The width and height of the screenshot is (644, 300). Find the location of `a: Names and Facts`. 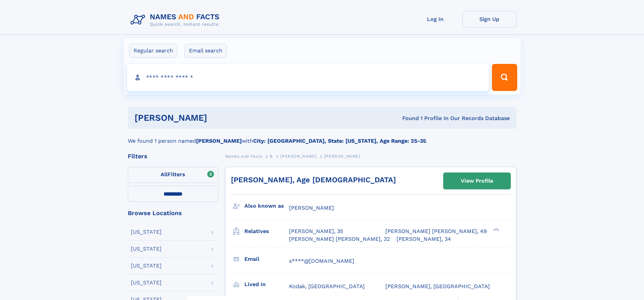

a: Names and Facts is located at coordinates (244, 156).